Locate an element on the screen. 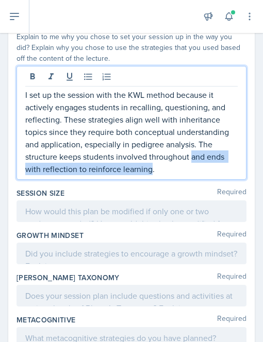  div: Explain to me why you chose to set your session up in the way you did? Explain why you chose to u... is located at coordinates (131, 47).